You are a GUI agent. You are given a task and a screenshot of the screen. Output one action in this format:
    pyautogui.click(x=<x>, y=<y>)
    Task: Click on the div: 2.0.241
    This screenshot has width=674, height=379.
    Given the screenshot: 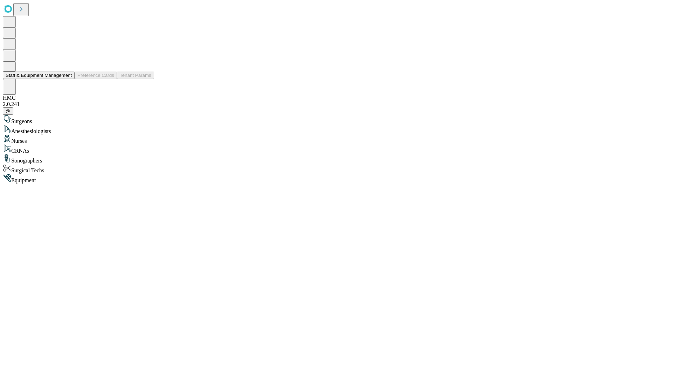 What is the action you would take?
    pyautogui.click(x=337, y=104)
    